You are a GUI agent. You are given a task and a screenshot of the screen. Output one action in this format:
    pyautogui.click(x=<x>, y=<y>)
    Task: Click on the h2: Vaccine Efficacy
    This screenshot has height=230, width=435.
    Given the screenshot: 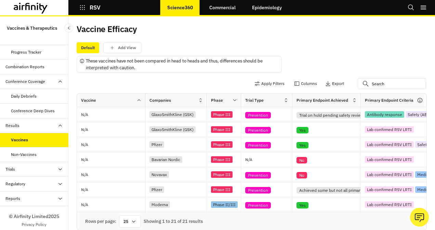 What is the action you would take?
    pyautogui.click(x=107, y=29)
    